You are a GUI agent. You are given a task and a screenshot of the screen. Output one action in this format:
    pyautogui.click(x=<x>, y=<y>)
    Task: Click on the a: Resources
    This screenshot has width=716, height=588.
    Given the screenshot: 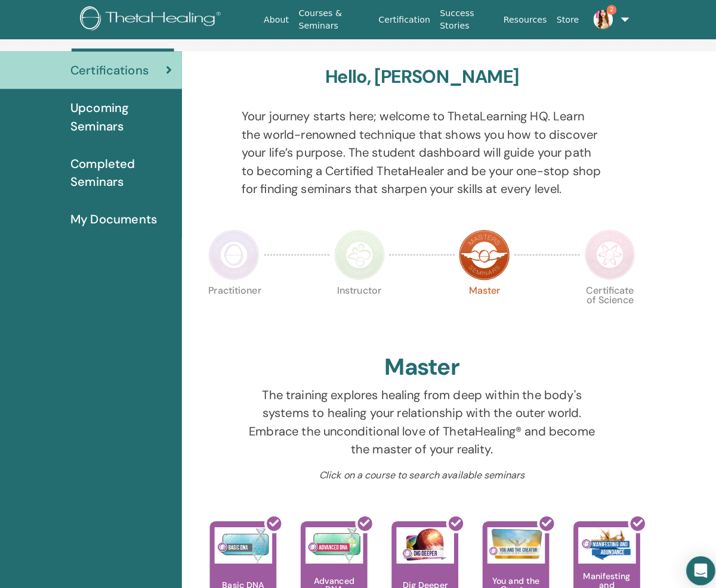 What is the action you would take?
    pyautogui.click(x=517, y=19)
    